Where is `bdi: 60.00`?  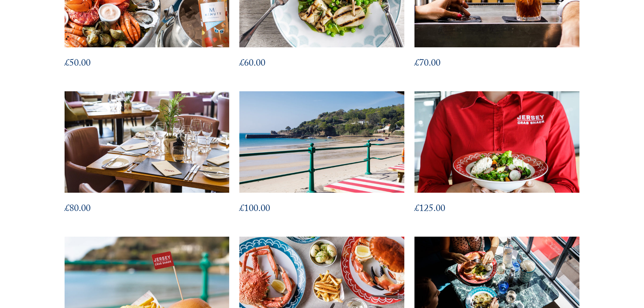
bdi: 60.00 is located at coordinates (252, 64).